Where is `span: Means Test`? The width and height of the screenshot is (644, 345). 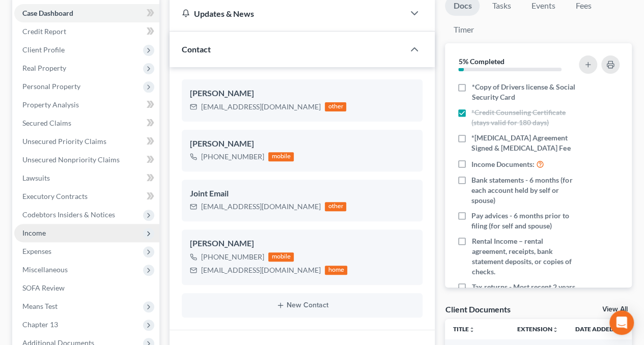 span: Means Test is located at coordinates (40, 306).